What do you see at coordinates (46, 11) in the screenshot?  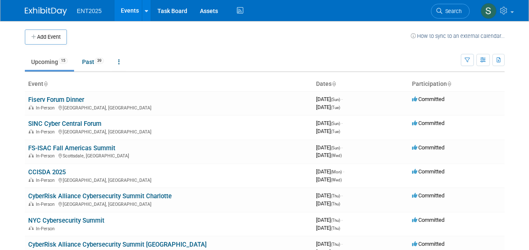 I see `img: ExhibitDay` at bounding box center [46, 11].